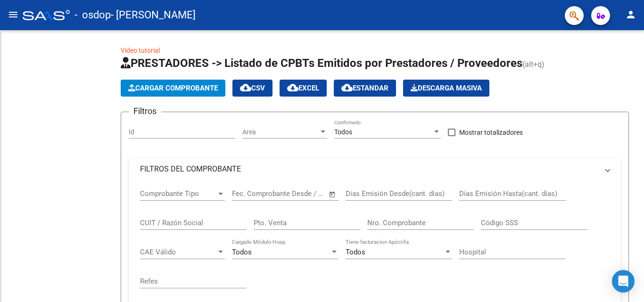  Describe the element at coordinates (533, 64) in the screenshot. I see `span: (alt+q)` at that location.